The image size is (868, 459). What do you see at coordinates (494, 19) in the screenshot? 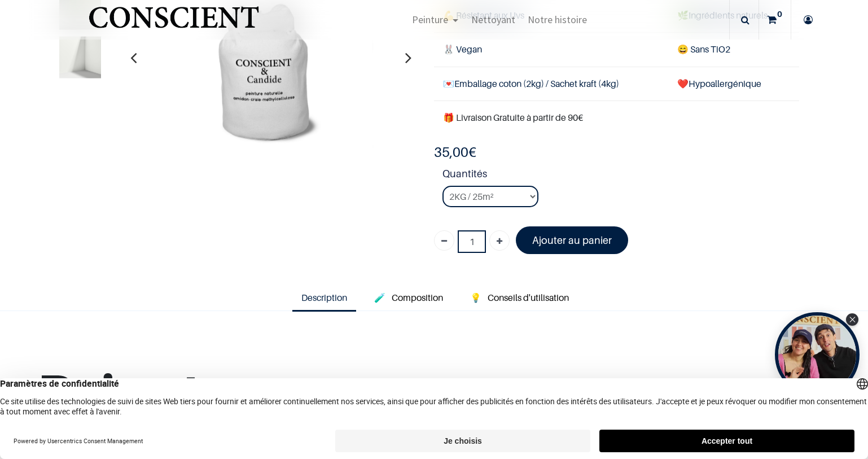
I see `span: Nettoyant` at bounding box center [494, 19].